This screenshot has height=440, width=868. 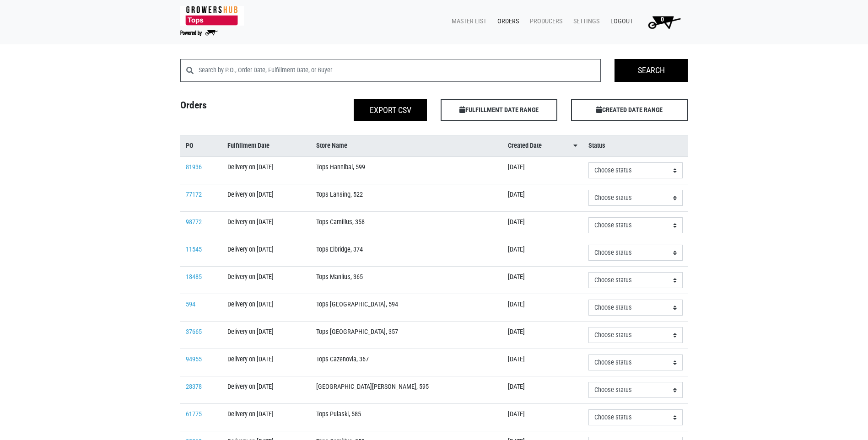 I want to click on a: Orders, so click(x=506, y=21).